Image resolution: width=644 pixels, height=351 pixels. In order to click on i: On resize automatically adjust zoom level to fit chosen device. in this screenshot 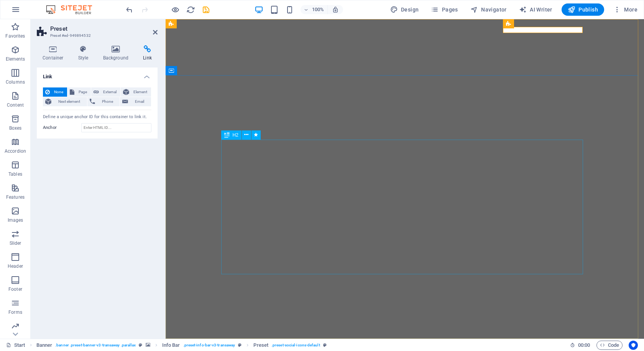, I will do `click(336, 9)`.